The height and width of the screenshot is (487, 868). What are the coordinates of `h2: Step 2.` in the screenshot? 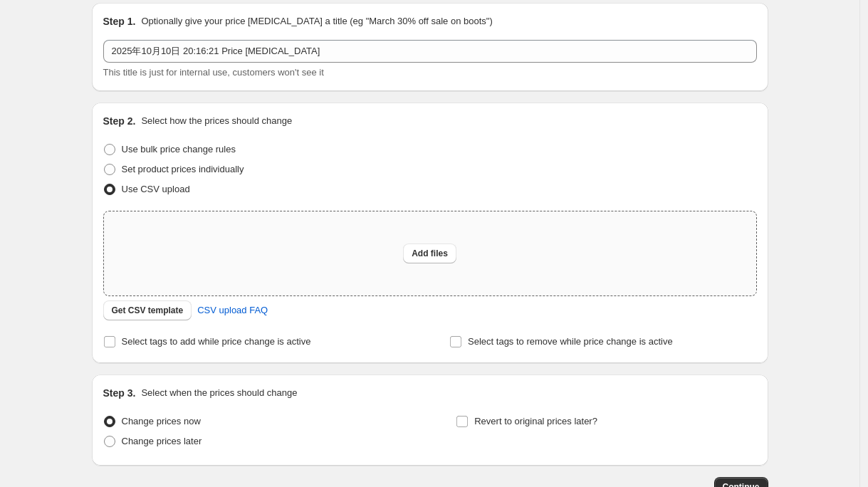 It's located at (120, 121).